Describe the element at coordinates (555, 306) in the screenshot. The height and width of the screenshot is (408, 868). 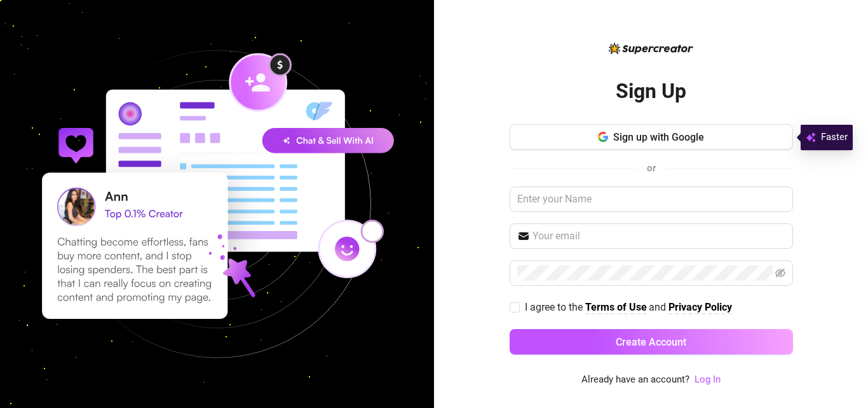
I see `span: I agree to the` at that location.